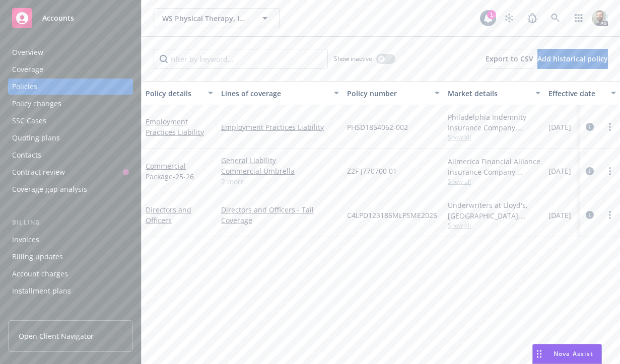 The width and height of the screenshot is (620, 364). I want to click on a: Directors and Officers, so click(168, 215).